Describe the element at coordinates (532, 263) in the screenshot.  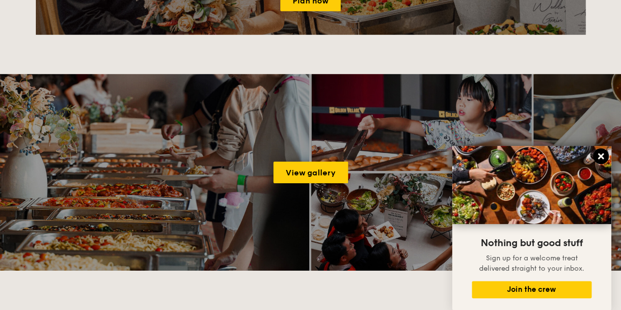
I see `span: Sign up for a welcome treat delivered straight to your inbox.` at that location.